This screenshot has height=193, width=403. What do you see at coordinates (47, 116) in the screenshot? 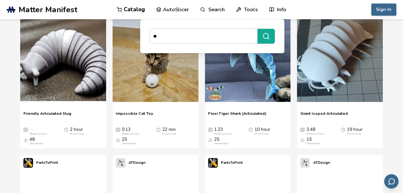
I see `span: Friendly Articulated Slug` at bounding box center [47, 116].